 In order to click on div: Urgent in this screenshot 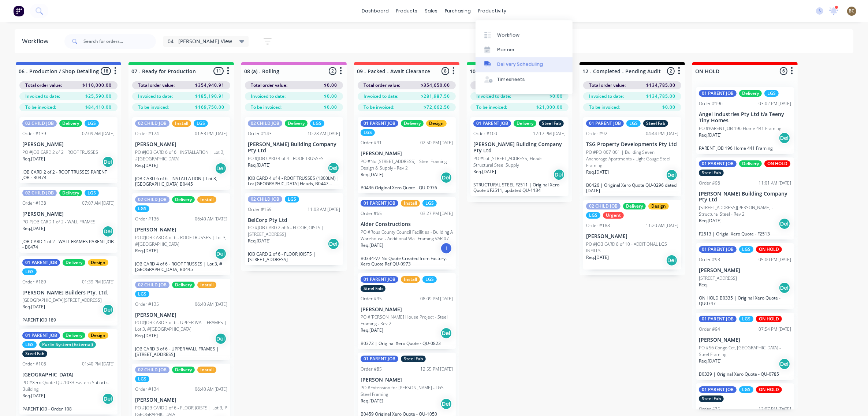, I will do `click(613, 215)`.